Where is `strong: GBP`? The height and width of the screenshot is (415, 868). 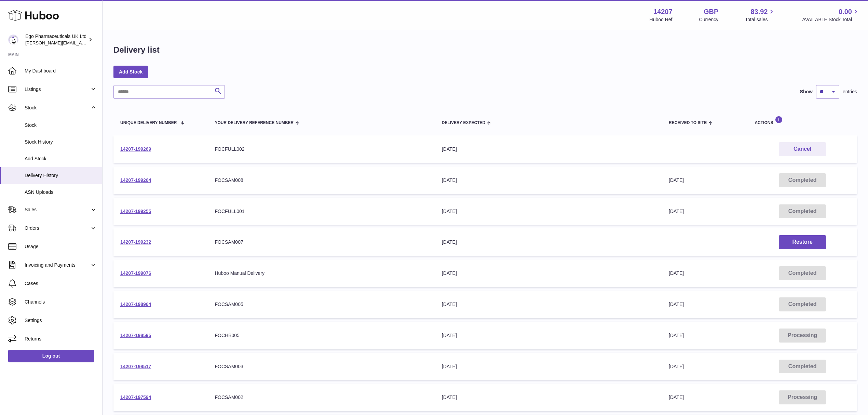
strong: GBP is located at coordinates (711, 12).